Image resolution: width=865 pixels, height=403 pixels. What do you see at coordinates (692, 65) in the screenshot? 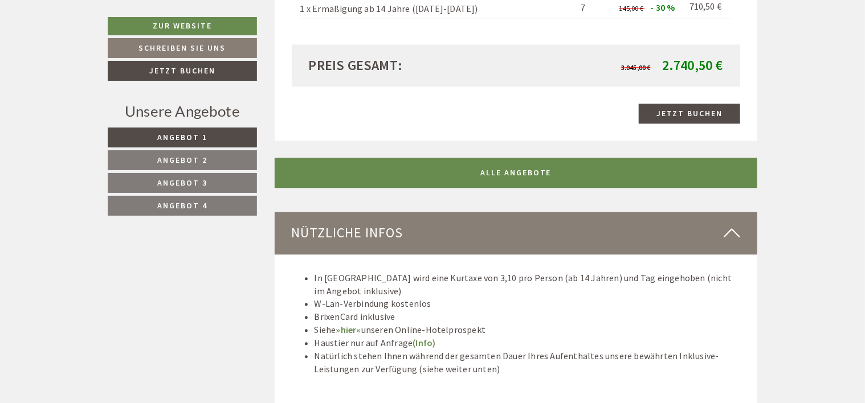
I see `span: 2.740,50 €` at bounding box center [692, 65].